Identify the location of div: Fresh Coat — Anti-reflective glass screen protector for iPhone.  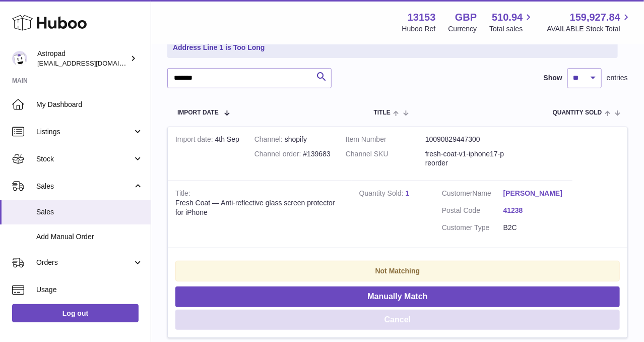
(260, 208).